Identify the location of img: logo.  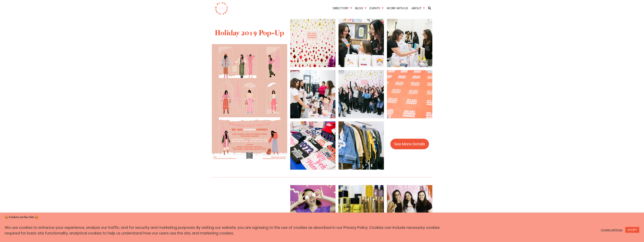
(221, 9).